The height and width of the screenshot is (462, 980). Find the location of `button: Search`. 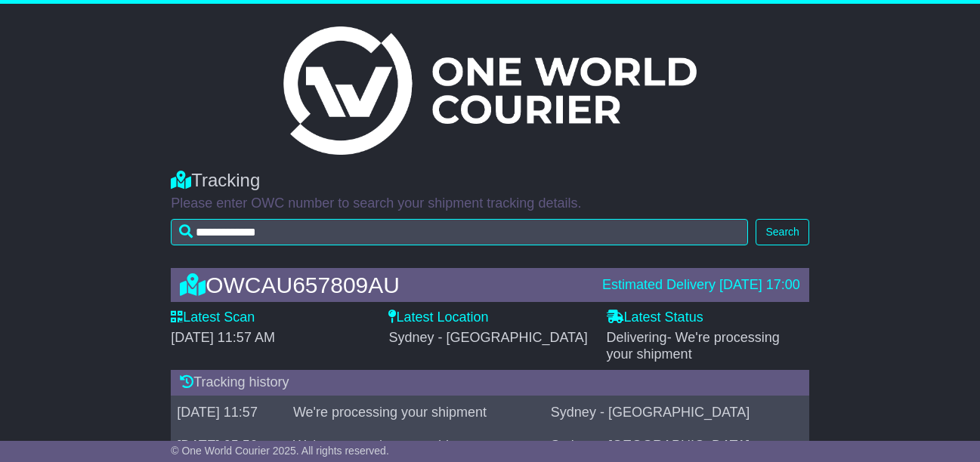

button: Search is located at coordinates (782, 232).